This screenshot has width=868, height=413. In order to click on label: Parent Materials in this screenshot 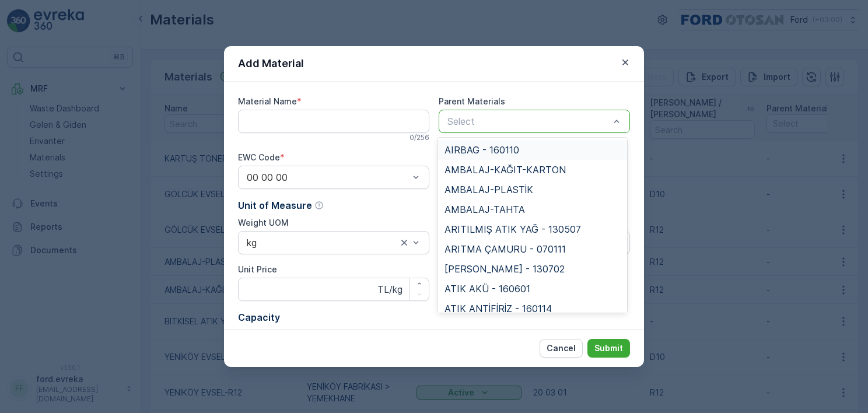, I will do `click(472, 101)`.